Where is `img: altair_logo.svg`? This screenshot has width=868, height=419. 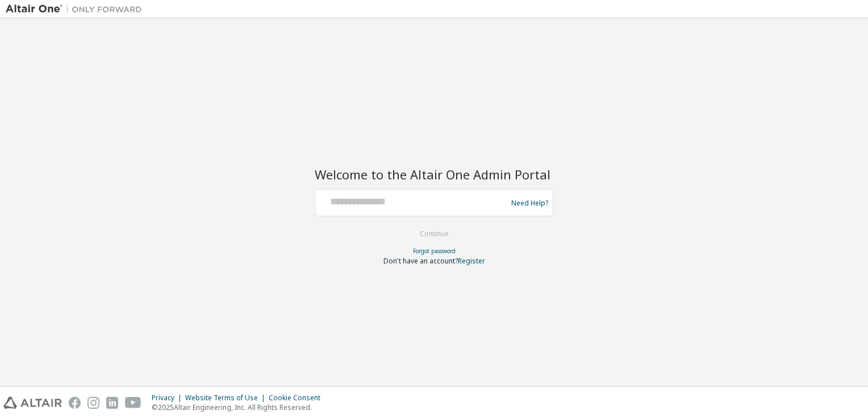 img: altair_logo.svg is located at coordinates (32, 403).